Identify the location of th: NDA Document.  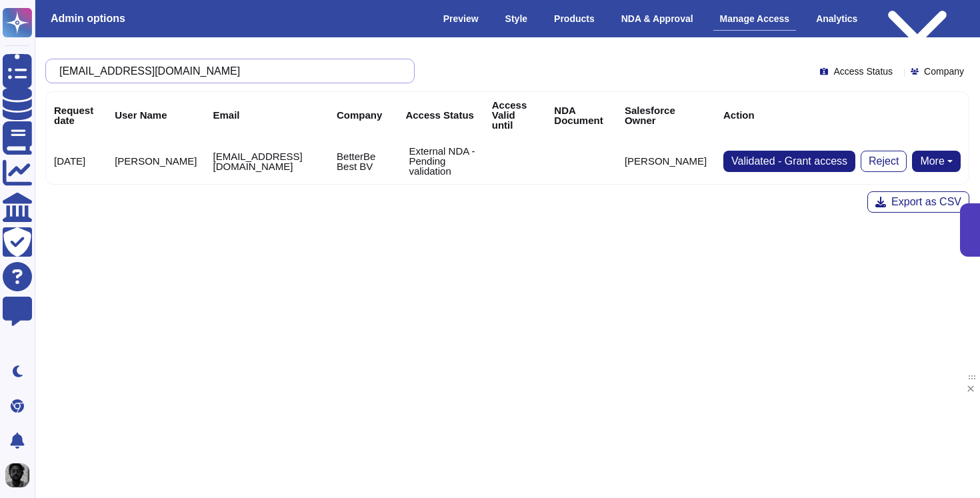
(581, 115).